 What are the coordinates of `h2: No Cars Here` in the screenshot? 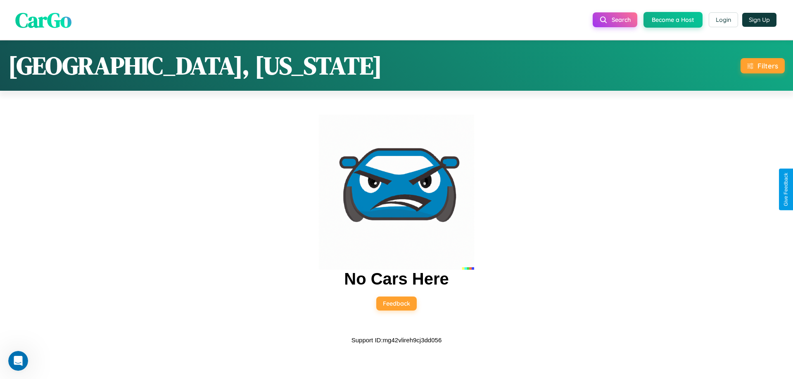 It's located at (396, 279).